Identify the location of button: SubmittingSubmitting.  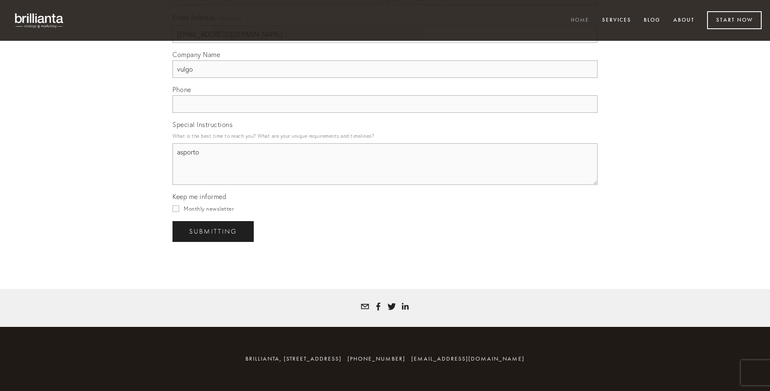
(213, 232).